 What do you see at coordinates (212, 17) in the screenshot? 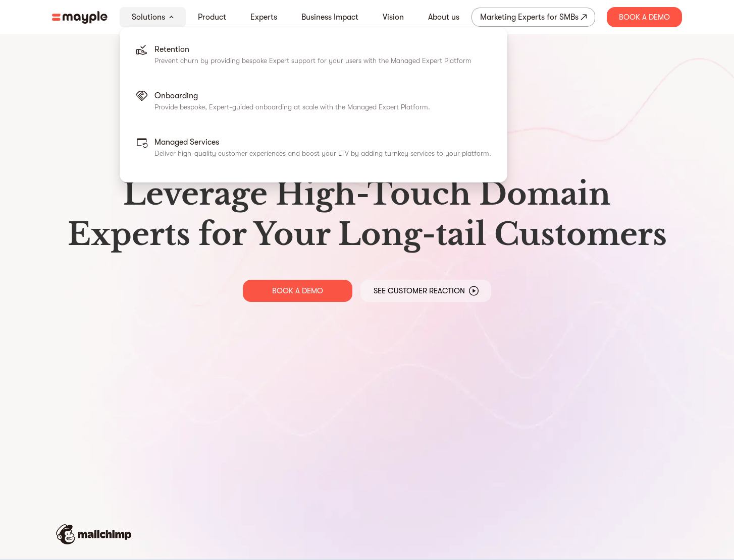
I see `a: Product` at bounding box center [212, 17].